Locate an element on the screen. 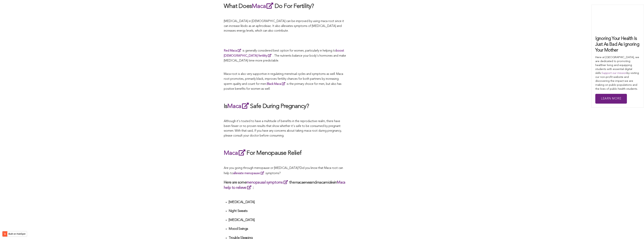 The image size is (644, 239). em: macamides is located at coordinates (325, 183).